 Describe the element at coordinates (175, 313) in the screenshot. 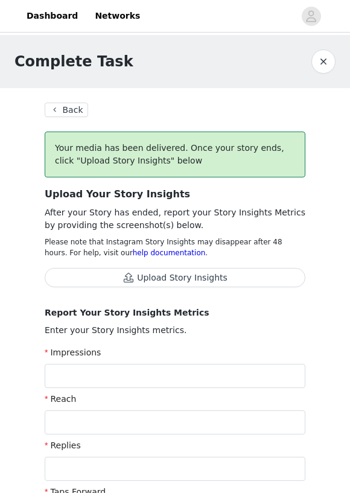

I see `p: Report Your Story Insights Metrics` at that location.